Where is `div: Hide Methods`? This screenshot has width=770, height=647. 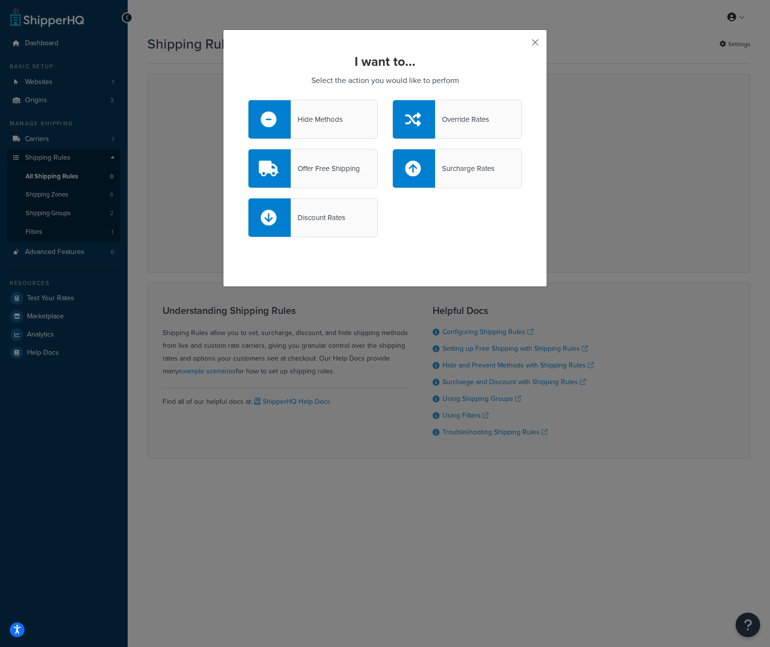
div: Hide Methods is located at coordinates (317, 119).